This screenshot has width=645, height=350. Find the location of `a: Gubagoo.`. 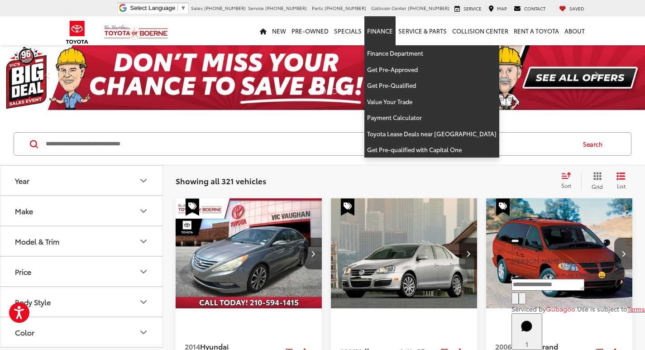

a: Gubagoo. is located at coordinates (561, 309).